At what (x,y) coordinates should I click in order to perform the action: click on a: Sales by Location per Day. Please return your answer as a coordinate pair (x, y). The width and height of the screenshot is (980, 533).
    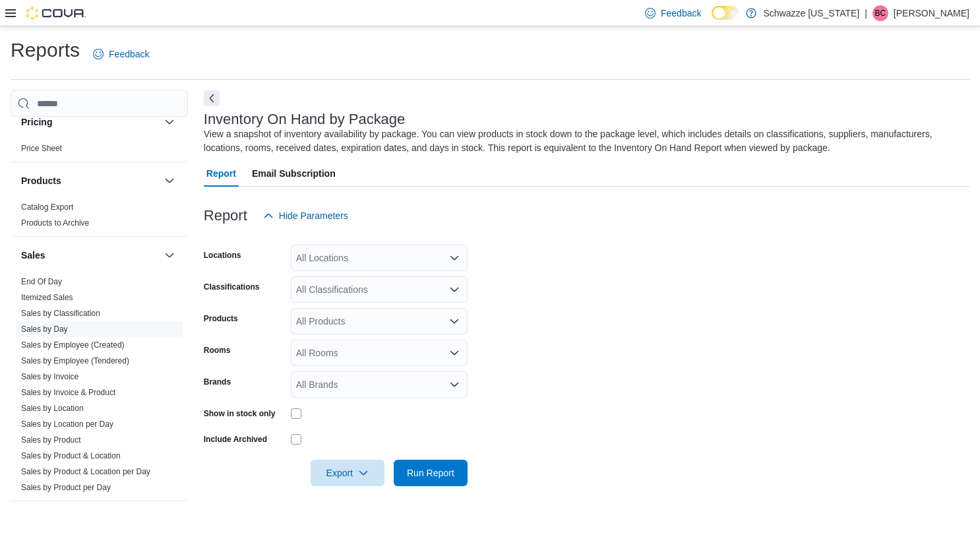
    Looking at the image, I should click on (67, 424).